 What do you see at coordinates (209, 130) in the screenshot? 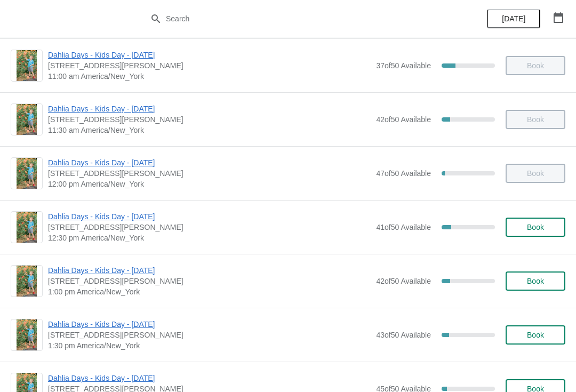
I see `span: 11:30 am America/New_York` at bounding box center [209, 130].